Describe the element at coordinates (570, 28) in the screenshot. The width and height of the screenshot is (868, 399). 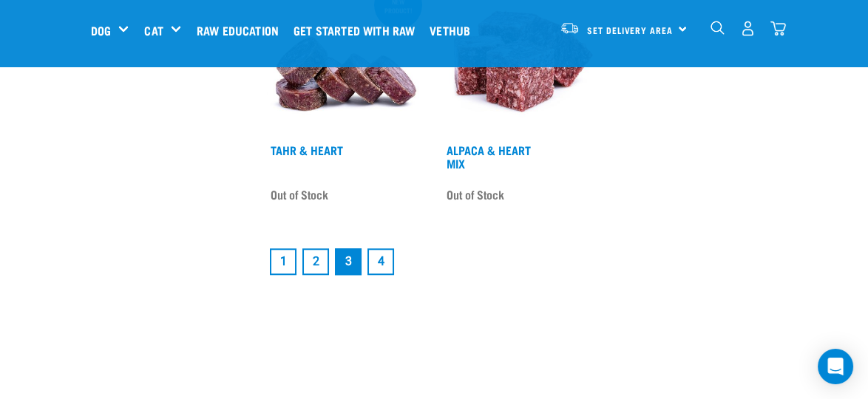
I see `img: van-moving.png` at that location.